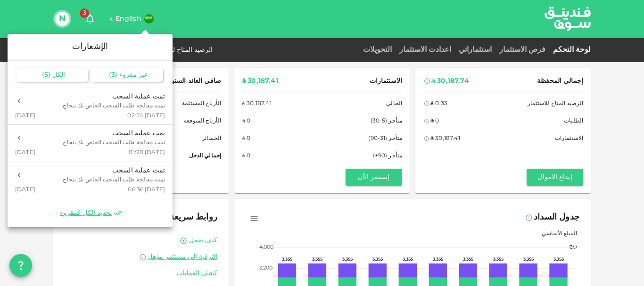  Describe the element at coordinates (46, 75) in the screenshot. I see `span: ( 5 )` at that location.